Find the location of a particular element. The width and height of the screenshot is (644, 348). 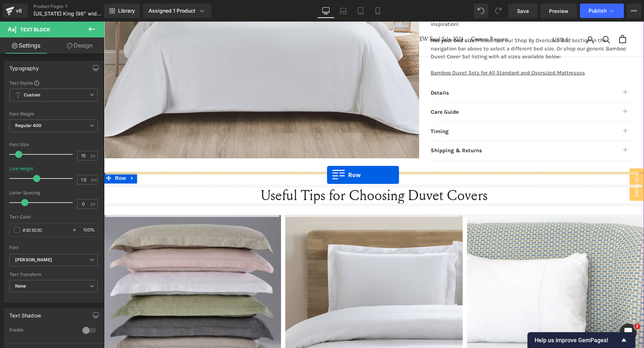

div: v6 is located at coordinates (19, 11).